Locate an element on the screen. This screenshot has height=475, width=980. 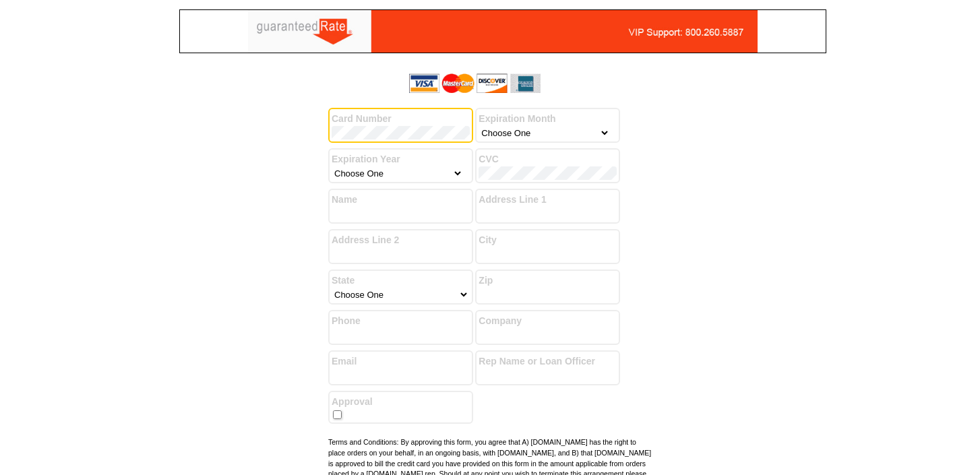
img: acceptedCards.gif is located at coordinates (474, 83).